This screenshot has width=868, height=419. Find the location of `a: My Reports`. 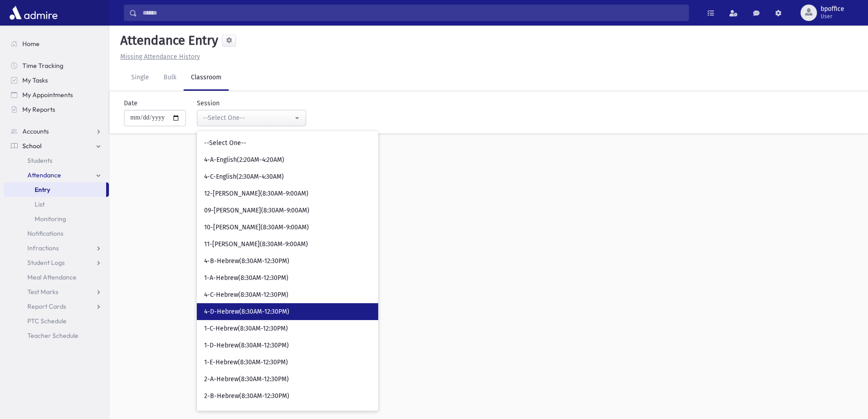

a: My Reports is located at coordinates (56, 109).